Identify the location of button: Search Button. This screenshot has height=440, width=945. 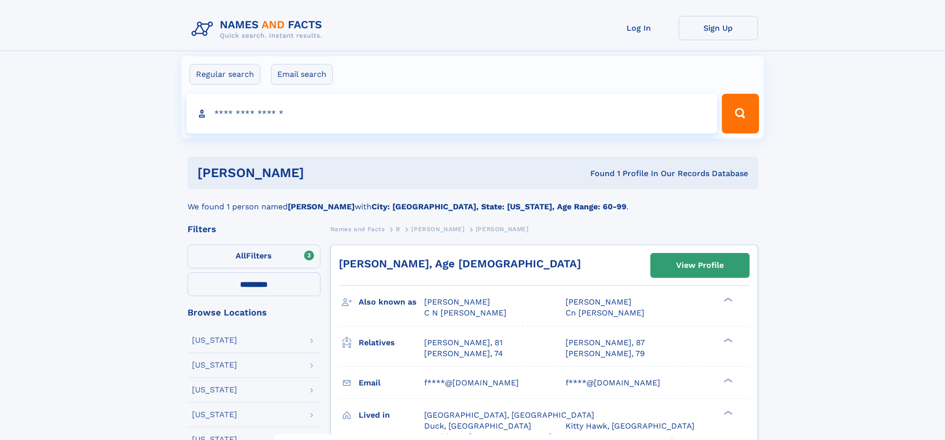
(740, 114).